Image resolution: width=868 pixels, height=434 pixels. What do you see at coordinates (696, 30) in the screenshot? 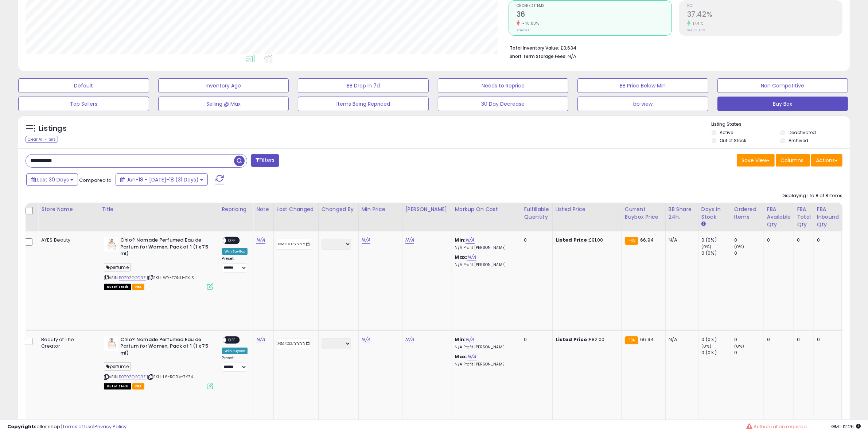
I see `small: Prev: 31.87%` at bounding box center [696, 30].